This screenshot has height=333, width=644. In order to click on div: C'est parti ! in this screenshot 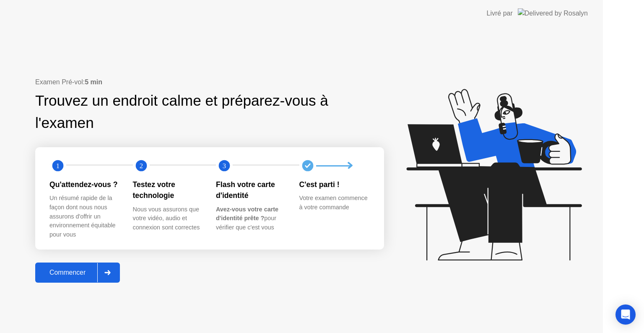, I will do `click(334, 185)`.